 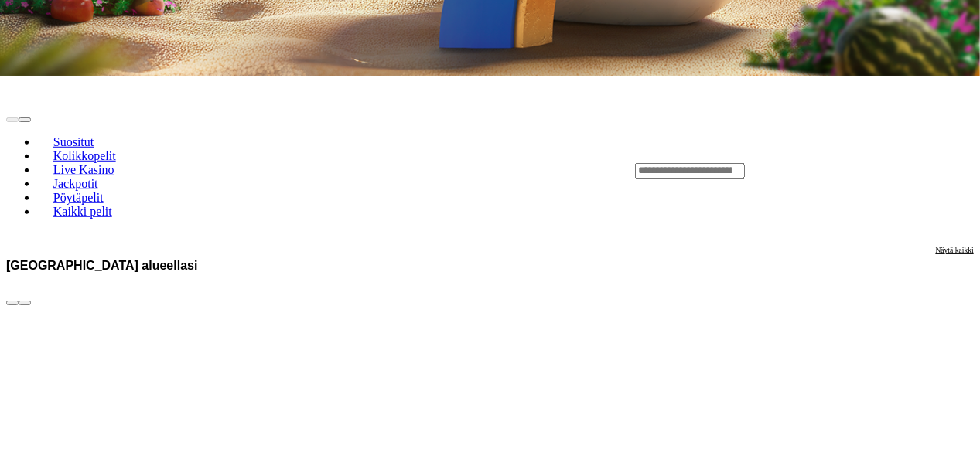 I want to click on a: Näytä kaikki, so click(x=954, y=265).